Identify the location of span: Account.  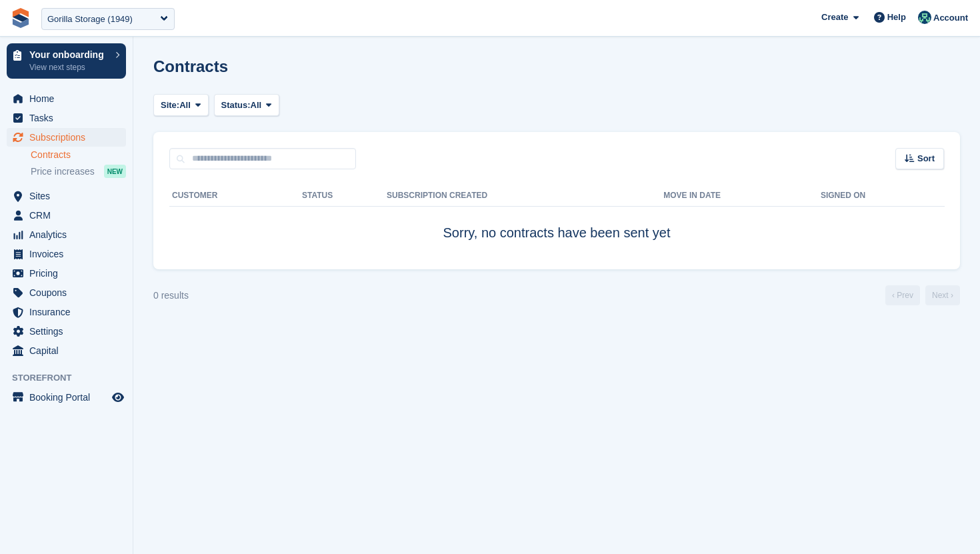
(951, 18).